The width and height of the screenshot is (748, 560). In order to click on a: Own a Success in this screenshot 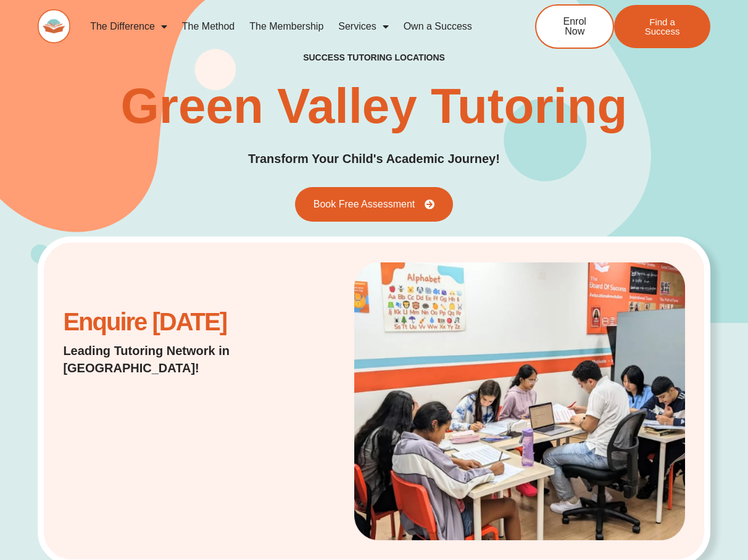, I will do `click(438, 27)`.